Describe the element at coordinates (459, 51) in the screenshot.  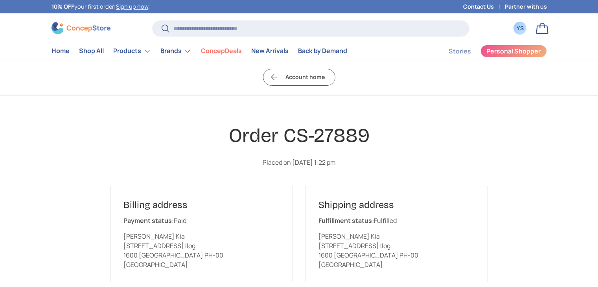
I see `a: Stories` at that location.